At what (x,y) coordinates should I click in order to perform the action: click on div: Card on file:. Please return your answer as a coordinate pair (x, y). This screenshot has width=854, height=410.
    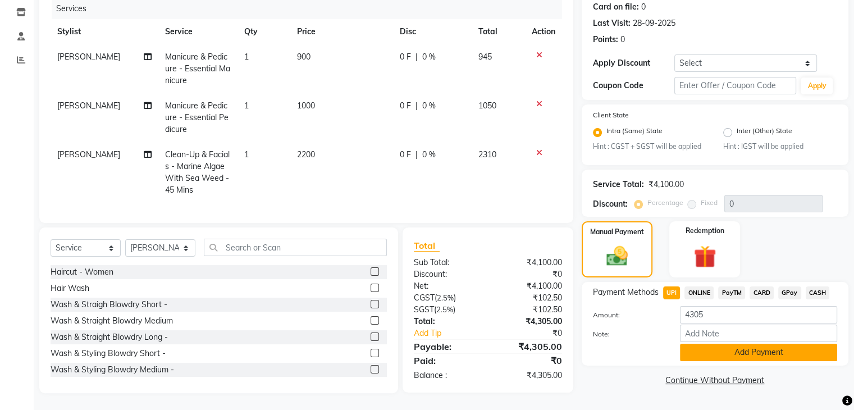
    Looking at the image, I should click on (616, 7).